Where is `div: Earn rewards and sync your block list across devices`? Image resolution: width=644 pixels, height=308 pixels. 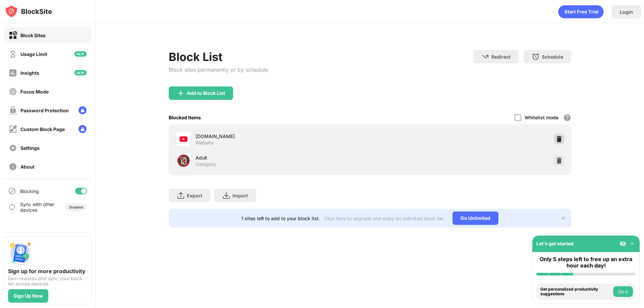
div: Earn rewards and sync your block list across devices is located at coordinates (48, 281).